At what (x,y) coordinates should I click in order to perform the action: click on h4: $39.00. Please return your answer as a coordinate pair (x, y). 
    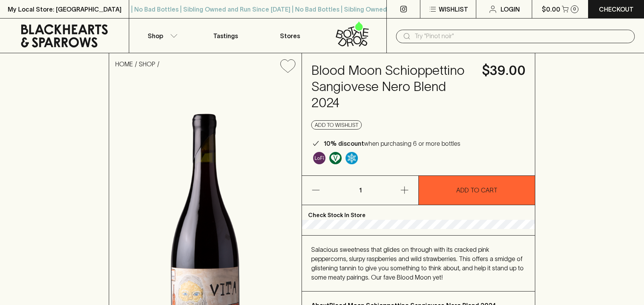
    Looking at the image, I should click on (504, 71).